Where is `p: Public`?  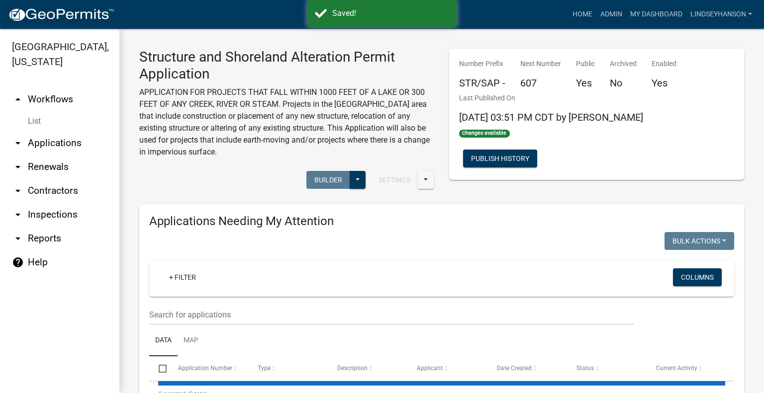
p: Public is located at coordinates (585, 64).